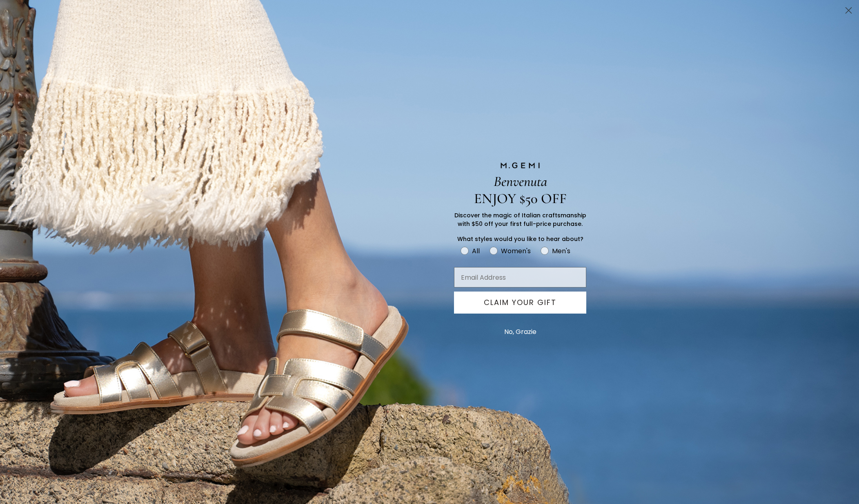 The height and width of the screenshot is (504, 859). What do you see at coordinates (520, 182) in the screenshot?
I see `span: Benvenuta` at bounding box center [520, 182].